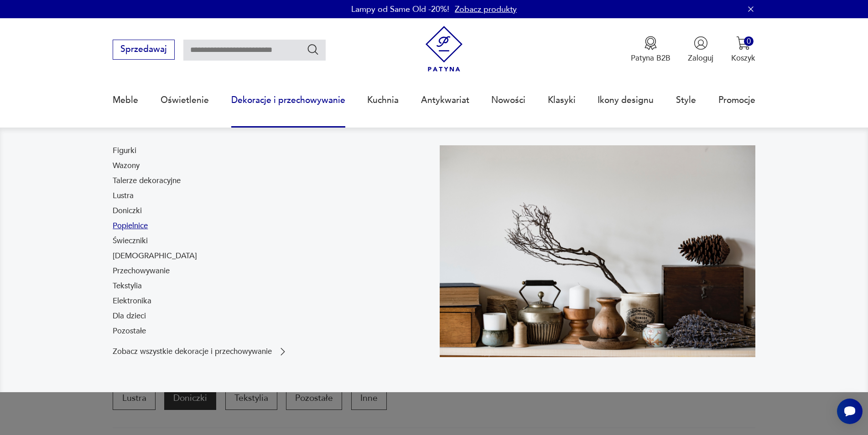 Image resolution: width=868 pixels, height=435 pixels. I want to click on a: Promocje, so click(736, 101).